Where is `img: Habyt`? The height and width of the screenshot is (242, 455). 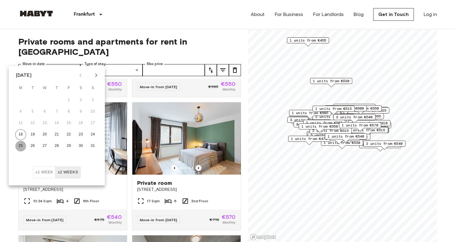 img: Habyt is located at coordinates (36, 14).